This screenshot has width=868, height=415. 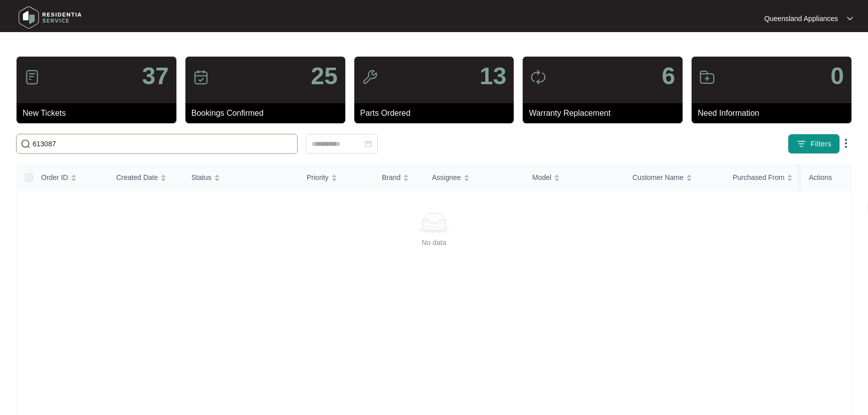 What do you see at coordinates (155, 76) in the screenshot?
I see `p: 37` at bounding box center [155, 76].